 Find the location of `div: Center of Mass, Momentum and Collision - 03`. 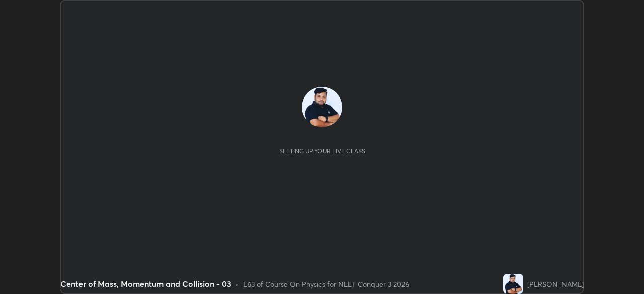

div: Center of Mass, Momentum and Collision - 03 is located at coordinates (146, 284).